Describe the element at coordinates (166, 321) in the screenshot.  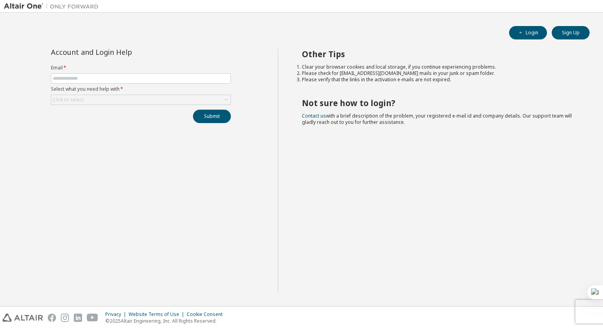
I see `p: © 2025 Altair Engineering, Inc. All Rights Reserved.` at that location.